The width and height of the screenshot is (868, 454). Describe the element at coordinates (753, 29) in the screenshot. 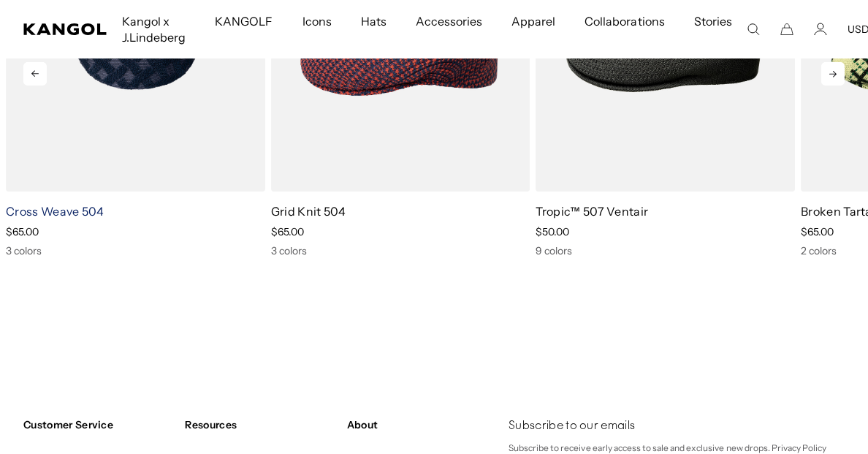

I see `summary: Search here` at that location.